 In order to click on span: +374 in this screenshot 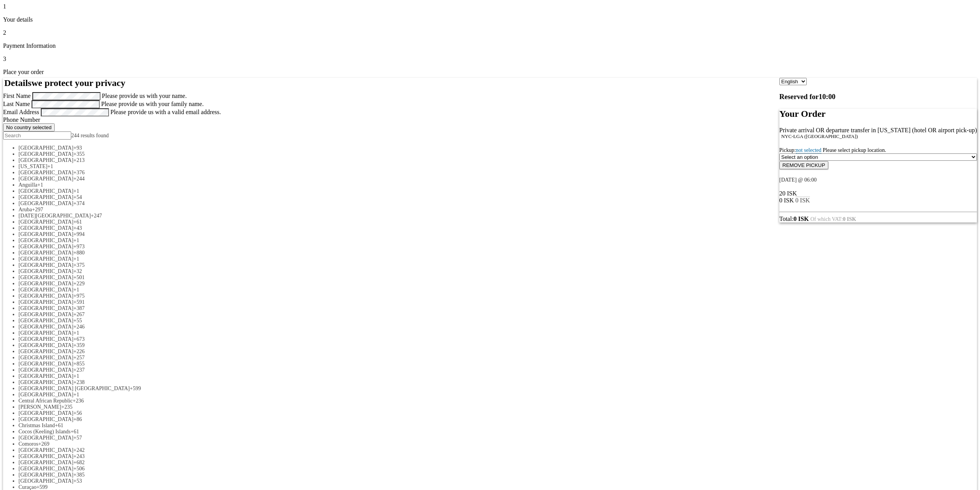, I will do `click(79, 203)`.